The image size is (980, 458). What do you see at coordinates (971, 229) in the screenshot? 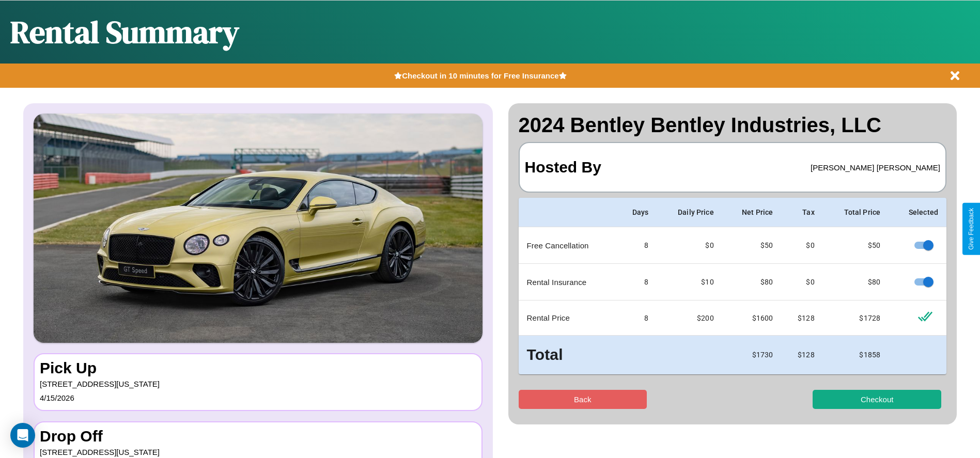
I see `div: Give Feedback` at bounding box center [971, 229].